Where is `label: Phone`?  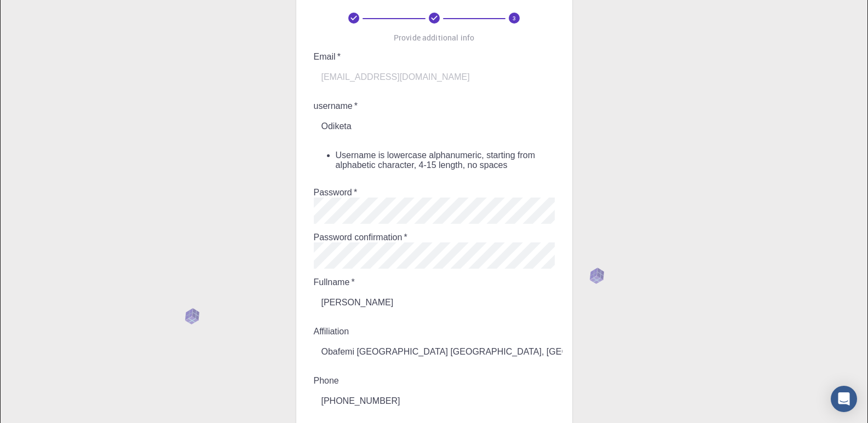 label: Phone is located at coordinates (326, 381).